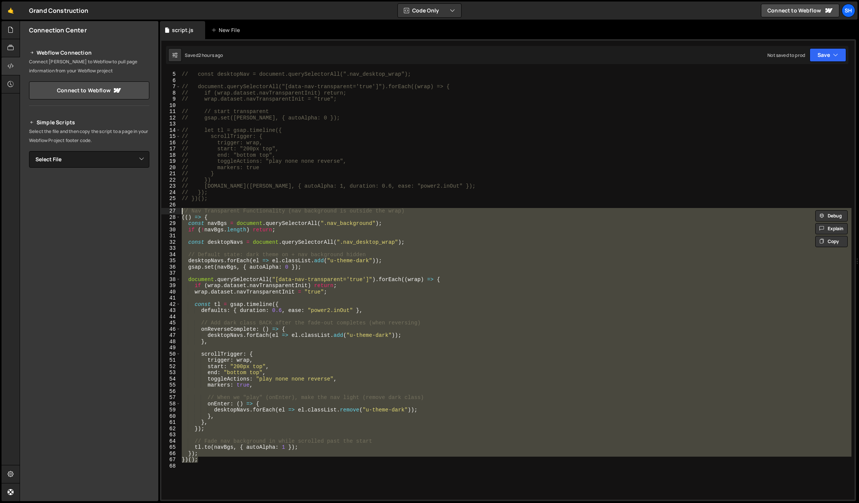 This screenshot has height=503, width=859. What do you see at coordinates (171, 205) in the screenshot?
I see `div: 26` at bounding box center [171, 205].